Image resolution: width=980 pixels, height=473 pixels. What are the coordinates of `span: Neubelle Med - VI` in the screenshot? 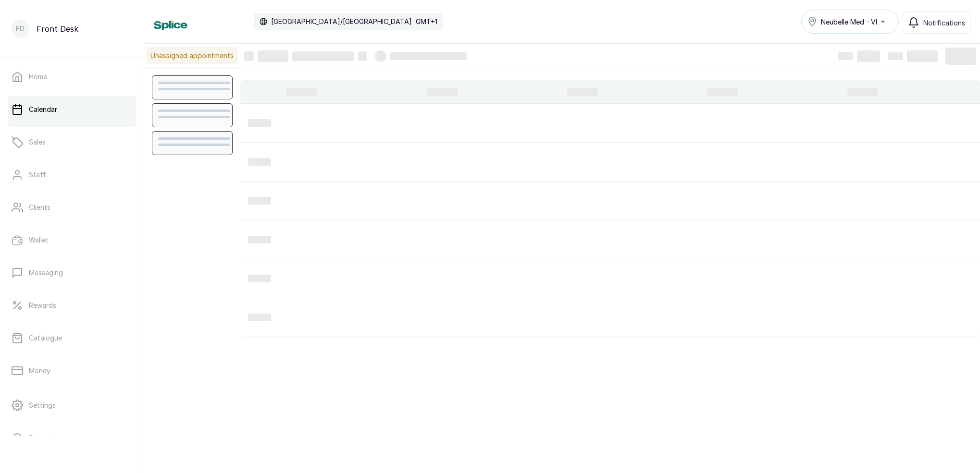 It's located at (849, 22).